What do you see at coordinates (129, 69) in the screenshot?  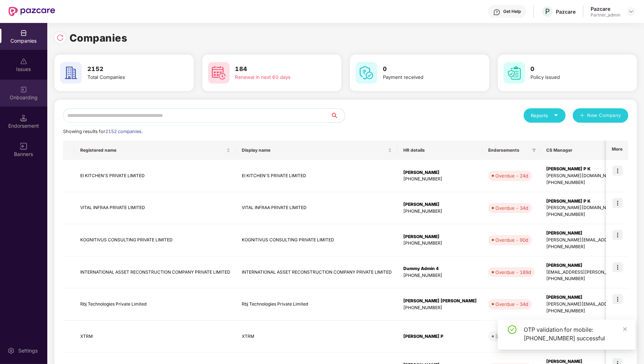 I see `h3: 2152` at bounding box center [129, 69].